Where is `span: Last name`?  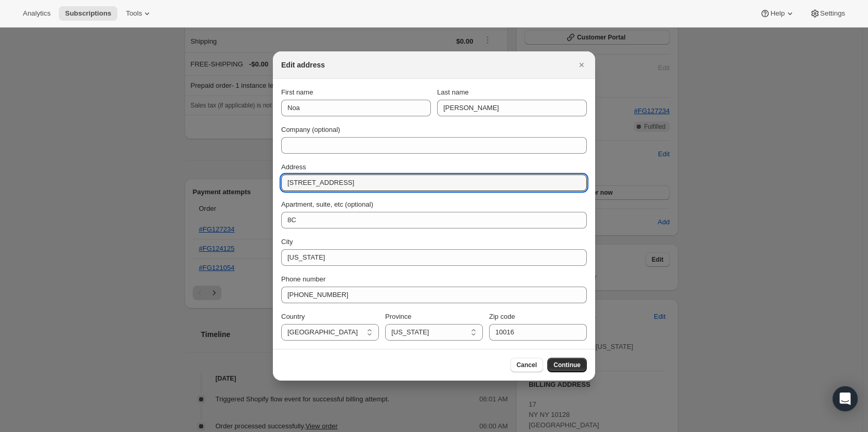
span: Last name is located at coordinates (453, 92).